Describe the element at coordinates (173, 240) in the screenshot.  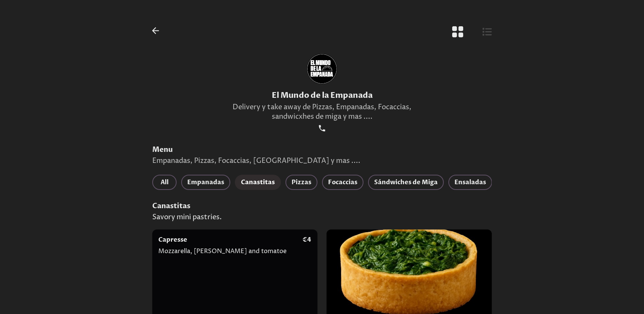
I see `h4: Capresse` at that location.